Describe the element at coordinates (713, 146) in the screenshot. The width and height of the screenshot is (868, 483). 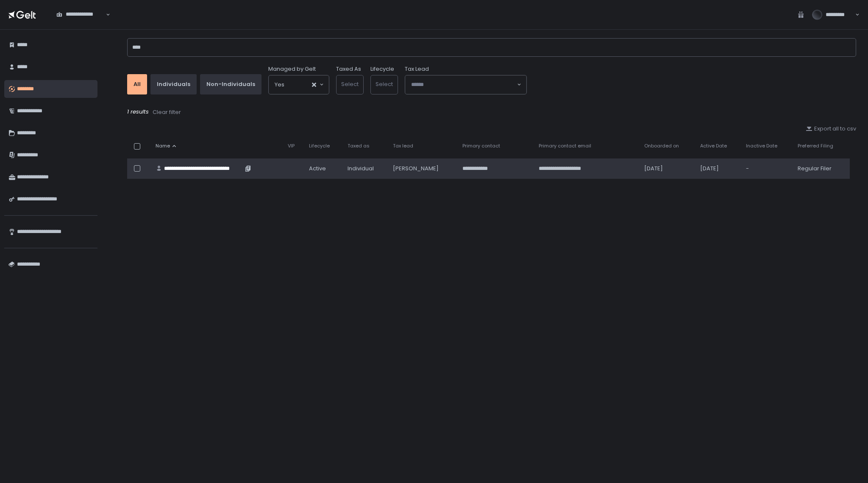
I see `span: Active Date` at that location.